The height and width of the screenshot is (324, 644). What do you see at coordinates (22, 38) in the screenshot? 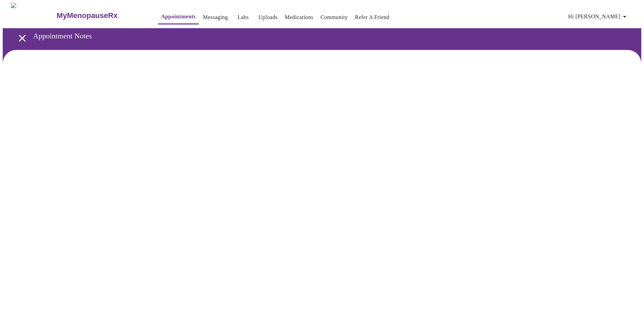
I see `button: open drawer` at bounding box center [22, 38].